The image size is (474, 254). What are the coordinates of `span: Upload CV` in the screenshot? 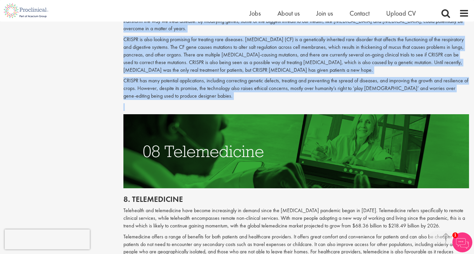 It's located at (401, 13).